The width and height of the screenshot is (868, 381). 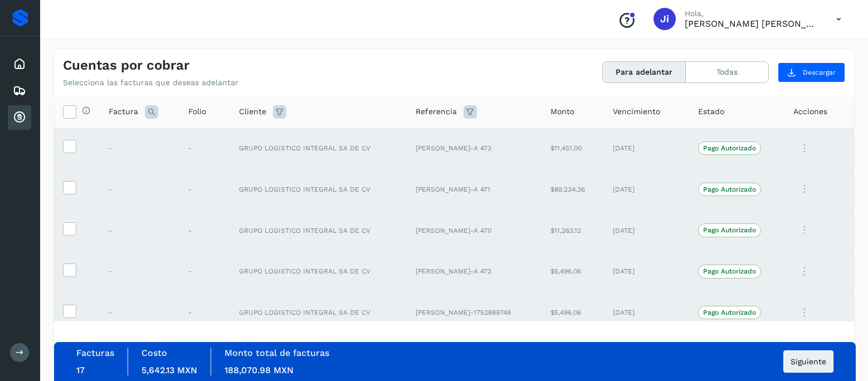 What do you see at coordinates (808, 361) in the screenshot?
I see `span: Siguiente` at bounding box center [808, 361].